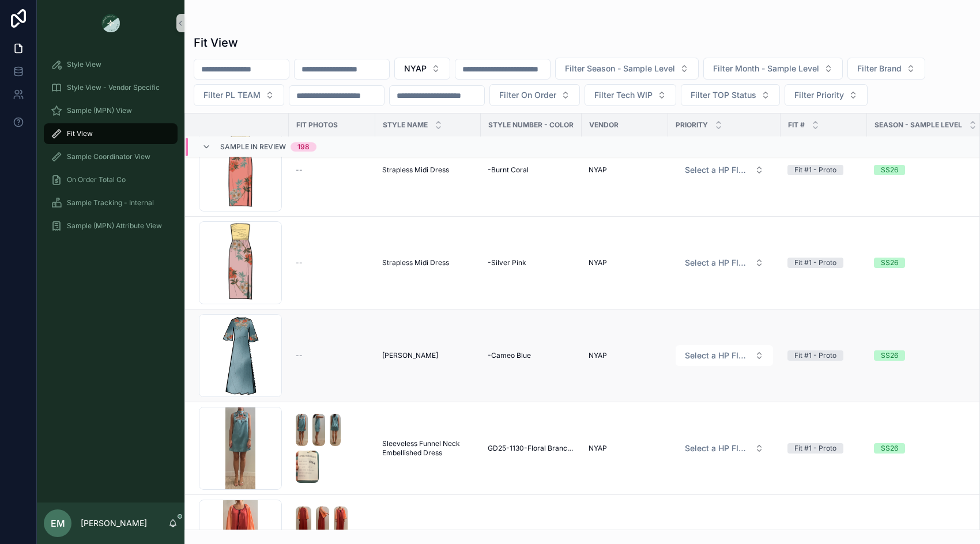  I want to click on a: -Burnt Coral, so click(531, 170).